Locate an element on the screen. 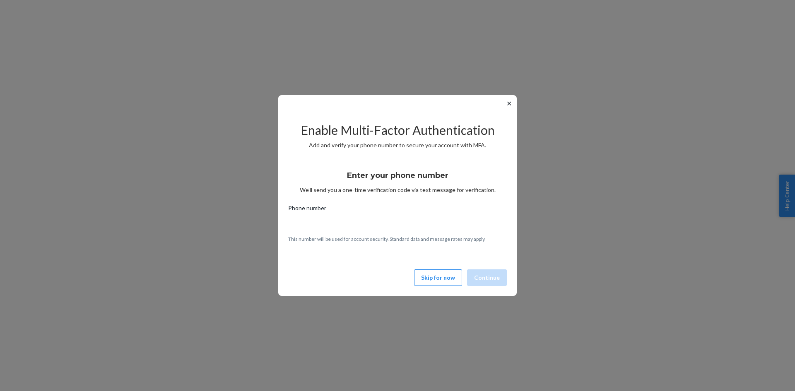 This screenshot has height=391, width=795. p: Add and verify your phone number to secure your account with MFA. is located at coordinates (397, 145).